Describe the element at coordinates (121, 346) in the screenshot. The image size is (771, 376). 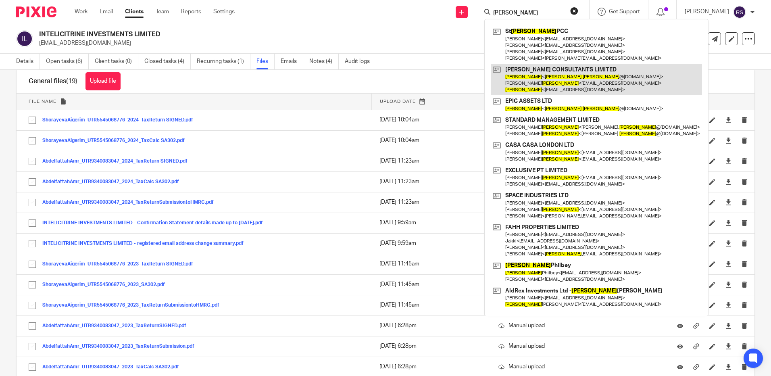
I see `button: AbdelfattahAmr_UTR9340083047_2023_TaxReturnSubmission.pdf` at that location.